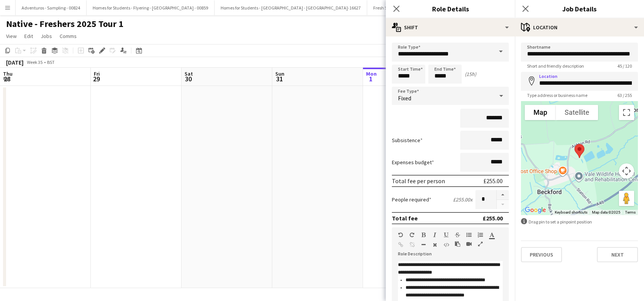 The image size is (644, 301). What do you see at coordinates (412, 235) in the screenshot?
I see `button: Redo` at bounding box center [412, 235].